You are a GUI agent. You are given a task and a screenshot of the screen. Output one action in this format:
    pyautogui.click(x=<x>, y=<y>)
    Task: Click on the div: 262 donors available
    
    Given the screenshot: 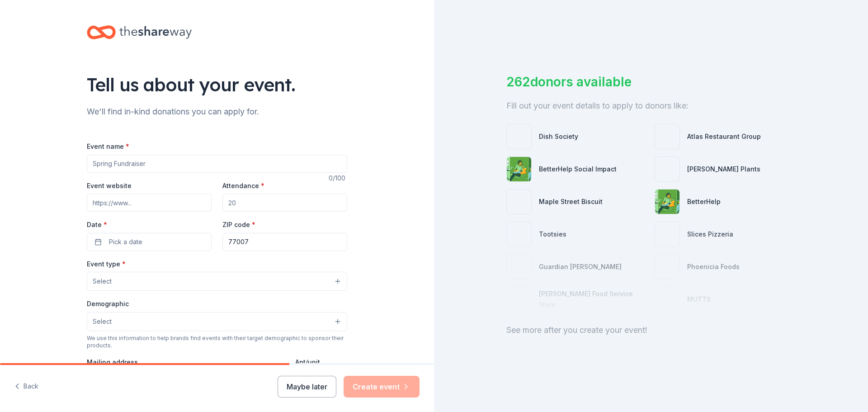 What is the action you would take?
    pyautogui.click(x=651, y=82)
    